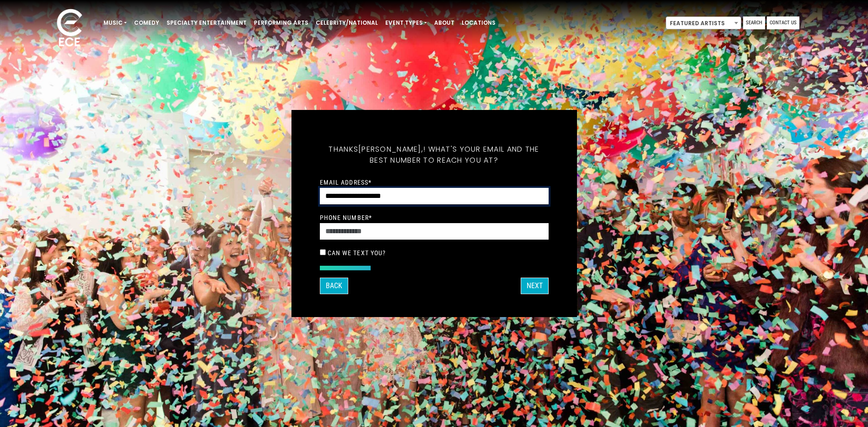  What do you see at coordinates (346, 182) in the screenshot?
I see `label: Email Address` at bounding box center [346, 182].